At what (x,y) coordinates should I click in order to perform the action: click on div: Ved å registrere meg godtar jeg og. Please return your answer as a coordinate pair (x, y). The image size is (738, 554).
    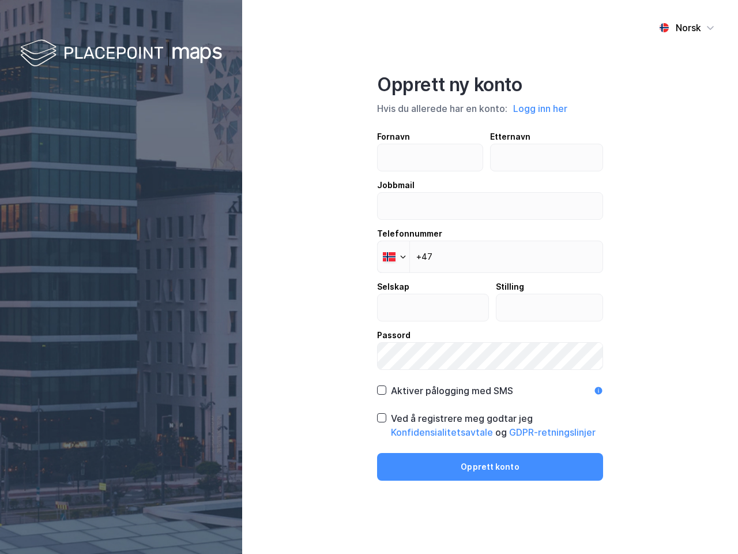
    Looking at the image, I should click on (497, 425).